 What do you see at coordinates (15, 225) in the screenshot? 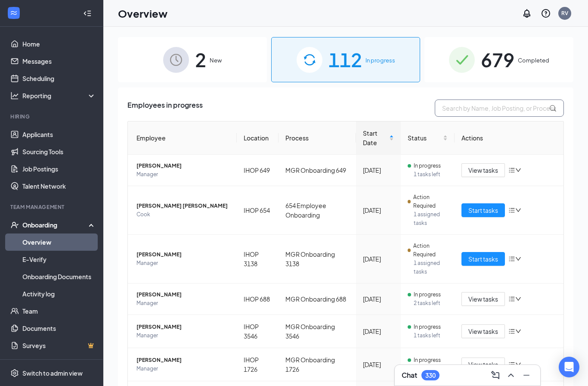
I see `svg: UserCheck` at bounding box center [15, 225].